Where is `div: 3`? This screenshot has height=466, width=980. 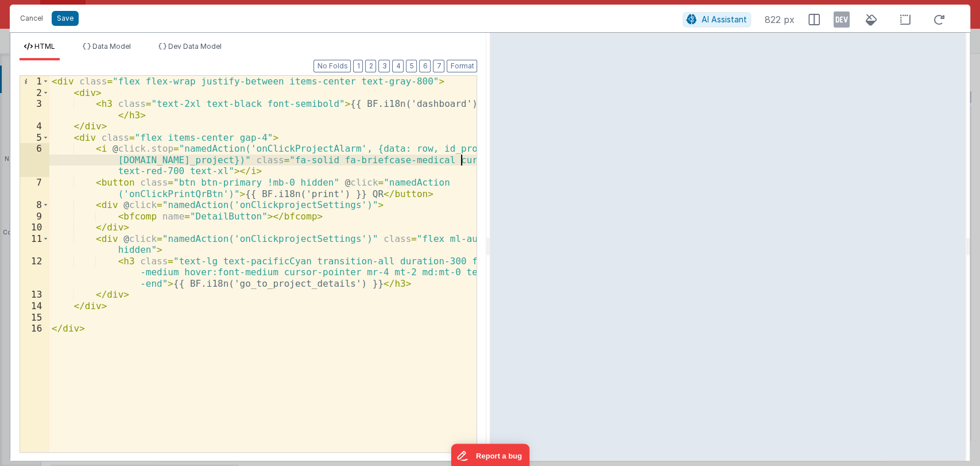 div: 3 is located at coordinates (34, 109).